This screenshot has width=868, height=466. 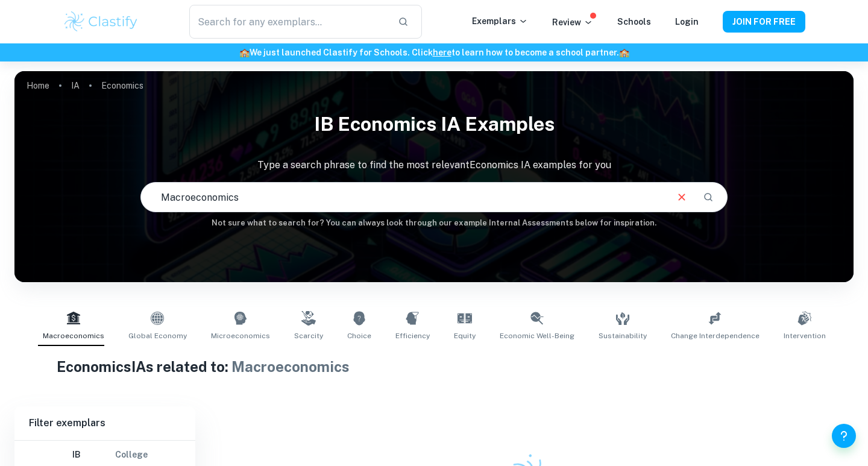 What do you see at coordinates (309, 336) in the screenshot?
I see `span: Scarcity` at bounding box center [309, 336].